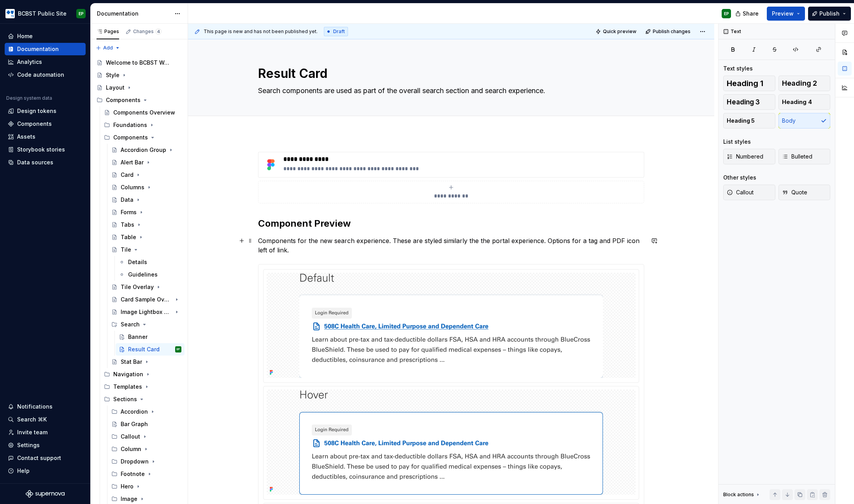 This screenshot has height=504, width=854. Describe the element at coordinates (129, 212) in the screenshot. I see `div: Forms` at that location.